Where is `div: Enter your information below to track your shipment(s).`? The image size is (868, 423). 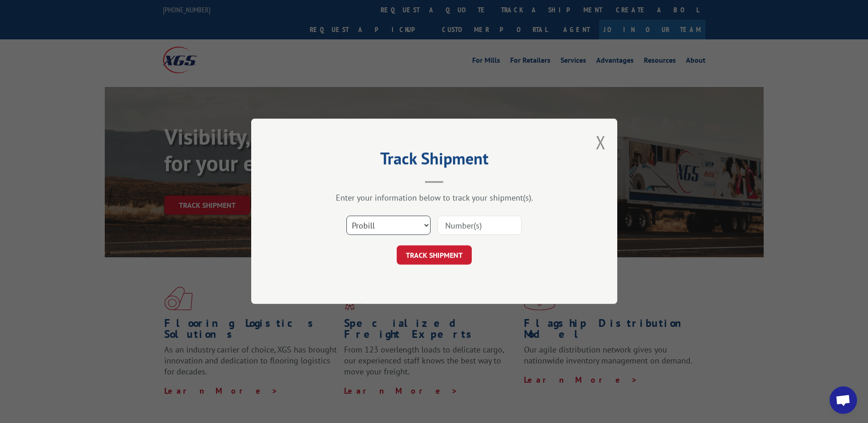
div: Enter your information below to track your shipment(s). is located at coordinates (434, 198).